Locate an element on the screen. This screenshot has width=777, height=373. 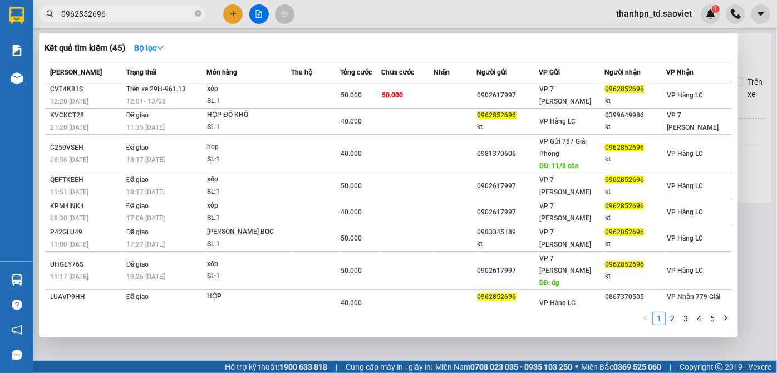
span: down is located at coordinates (160, 48).